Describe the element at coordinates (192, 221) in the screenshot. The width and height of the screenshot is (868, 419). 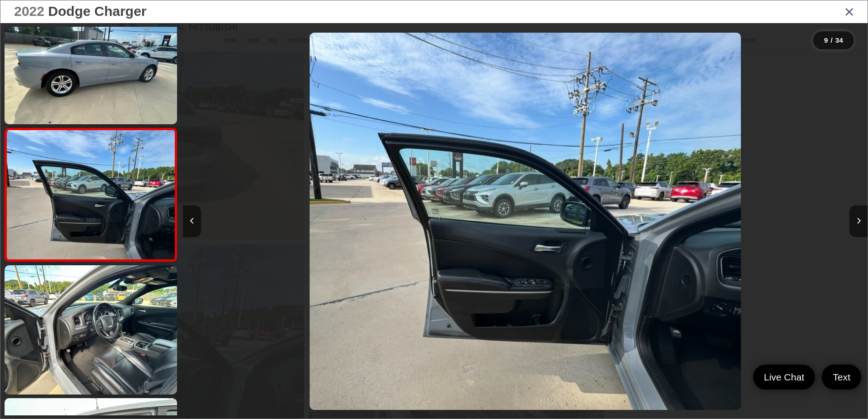
I see `button: Previous image` at that location.